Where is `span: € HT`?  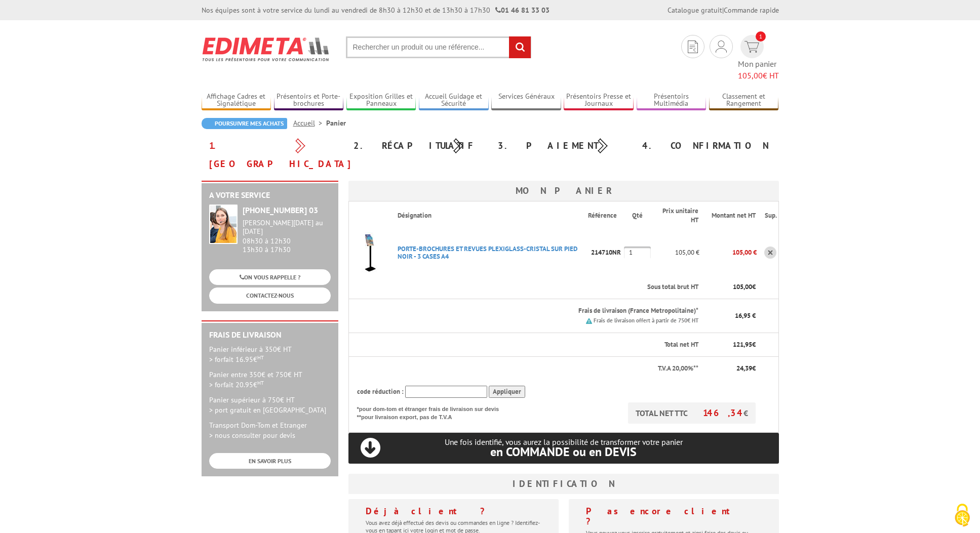 span: € HT is located at coordinates (759, 75).